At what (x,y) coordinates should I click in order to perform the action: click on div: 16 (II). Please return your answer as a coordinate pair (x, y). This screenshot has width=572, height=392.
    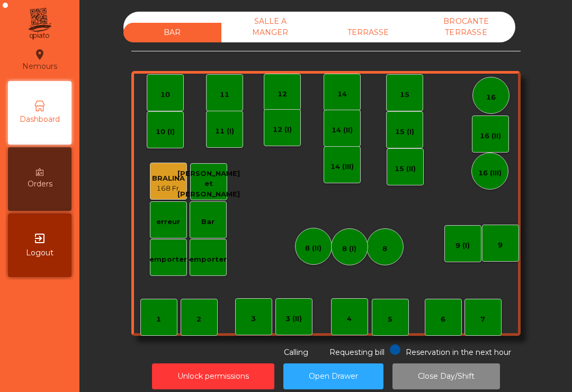
    Looking at the image, I should click on (490, 136).